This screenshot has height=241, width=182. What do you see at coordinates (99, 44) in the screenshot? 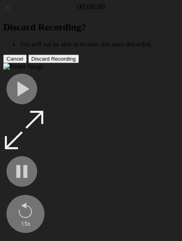
I see `li: You will not be able to recover this once discarded.` at bounding box center [99, 44].